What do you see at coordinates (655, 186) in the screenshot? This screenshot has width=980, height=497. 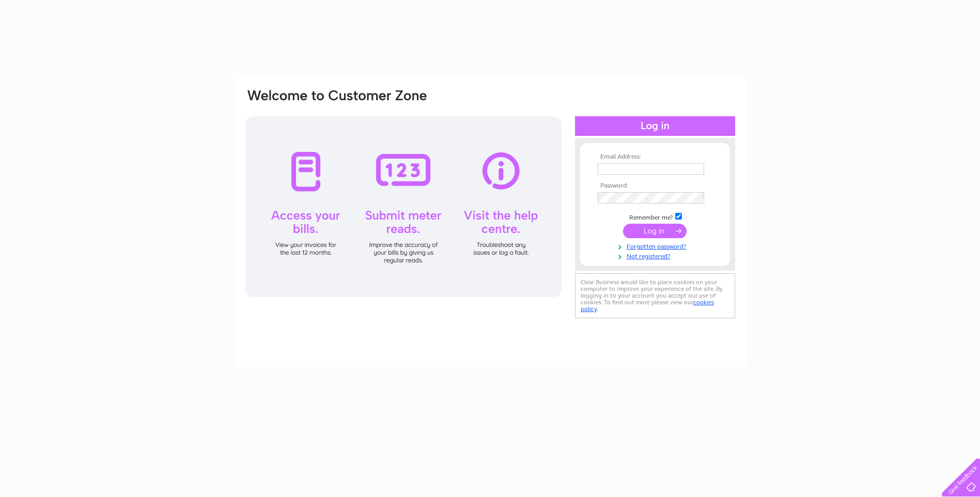 I see `th: Password:` at bounding box center [655, 186].